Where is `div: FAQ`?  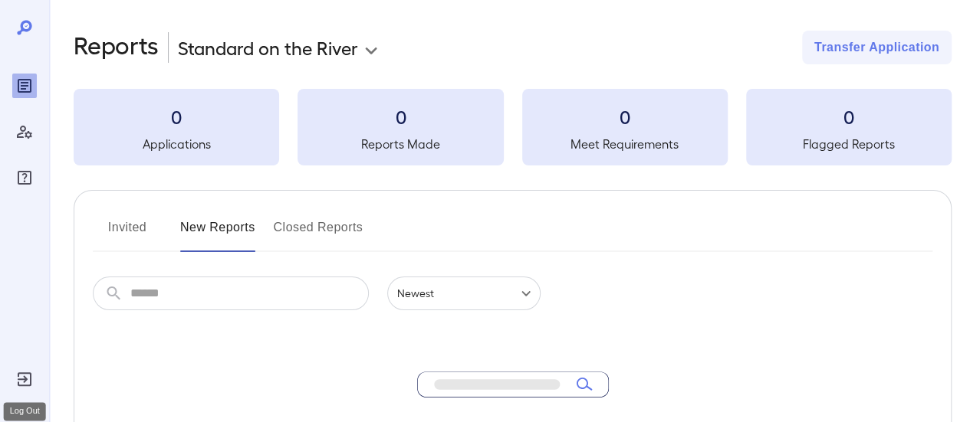
div: FAQ is located at coordinates (25, 178).